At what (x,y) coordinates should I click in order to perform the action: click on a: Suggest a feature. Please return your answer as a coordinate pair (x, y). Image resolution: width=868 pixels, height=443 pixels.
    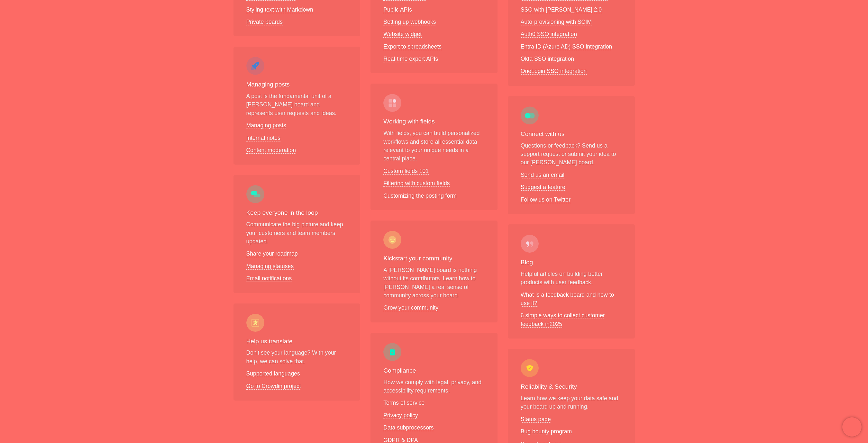
    Looking at the image, I should click on (543, 187).